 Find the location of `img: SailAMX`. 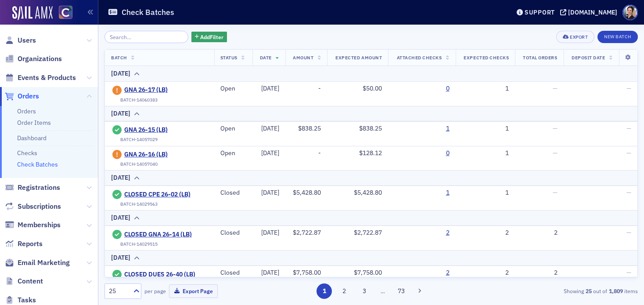

img: SailAMX is located at coordinates (32, 13).